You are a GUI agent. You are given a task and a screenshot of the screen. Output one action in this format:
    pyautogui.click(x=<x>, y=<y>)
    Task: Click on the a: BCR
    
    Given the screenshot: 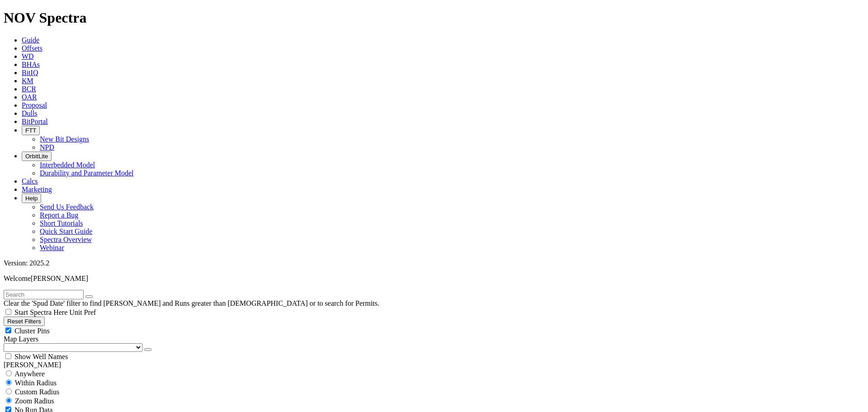 What is the action you would take?
    pyautogui.click(x=29, y=89)
    